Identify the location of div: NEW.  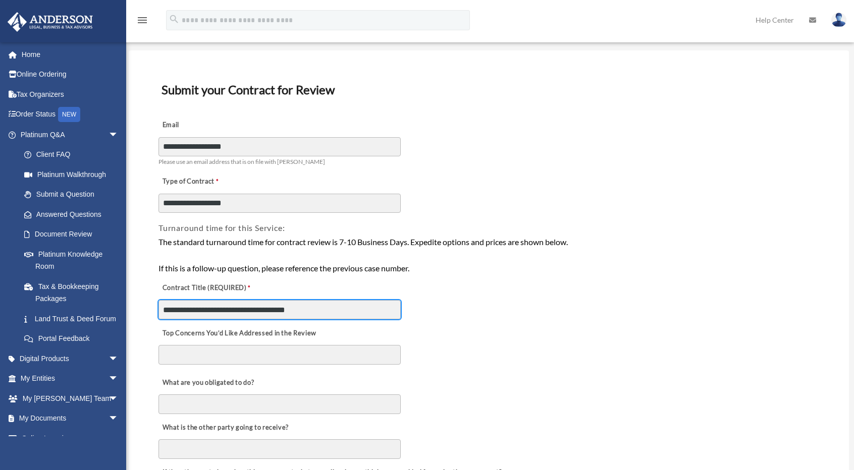
(69, 115).